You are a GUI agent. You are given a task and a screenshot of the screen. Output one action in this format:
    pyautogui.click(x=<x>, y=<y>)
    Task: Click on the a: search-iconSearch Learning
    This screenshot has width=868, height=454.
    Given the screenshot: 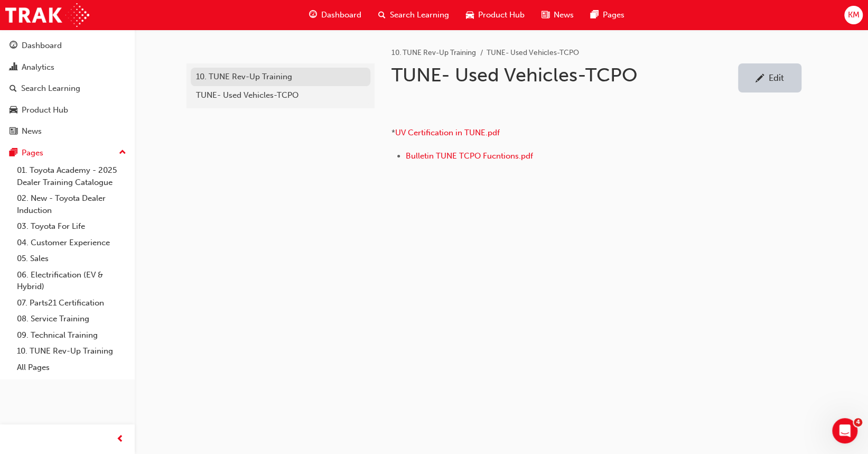 What is the action you would take?
    pyautogui.click(x=413, y=15)
    